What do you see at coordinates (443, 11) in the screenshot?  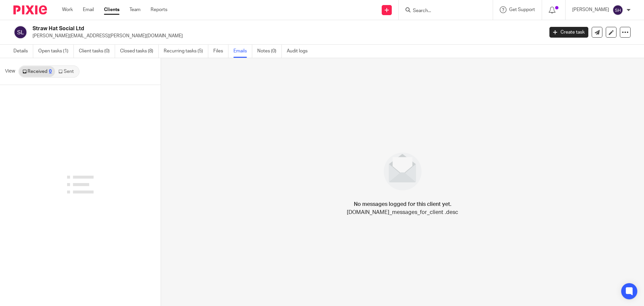 I see `input: Search` at bounding box center [443, 11].